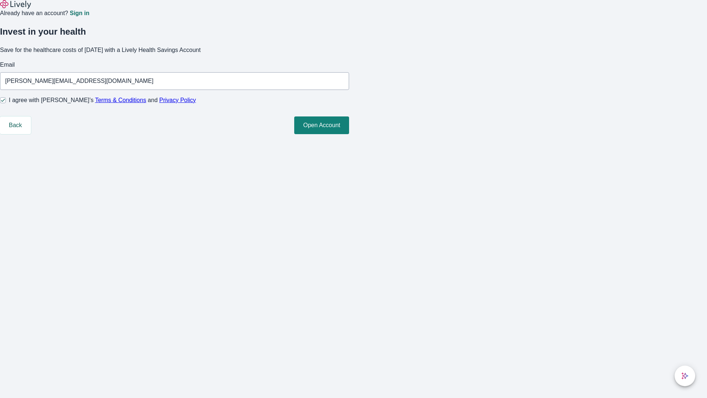  What do you see at coordinates (79, 13) in the screenshot?
I see `div: Sign in` at bounding box center [79, 13].